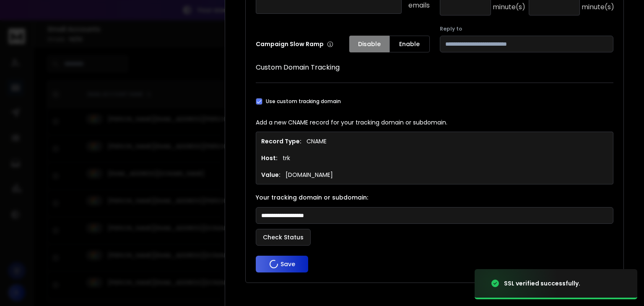  Describe the element at coordinates (370, 44) in the screenshot. I see `button: Disable` at that location.